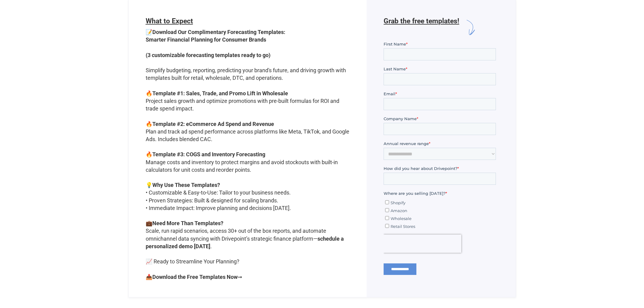  I want to click on input: Wholesale, so click(3, 177).